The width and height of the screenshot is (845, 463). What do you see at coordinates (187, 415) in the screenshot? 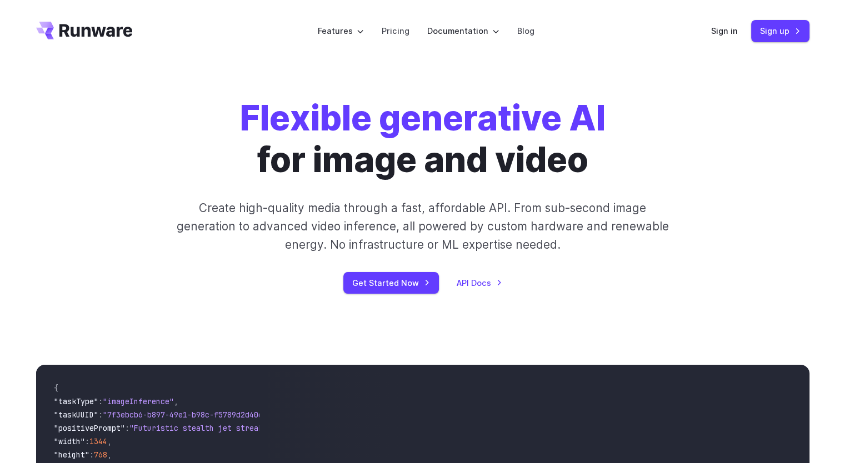
I see `span: "7f3ebcb6-b897-49e1-b98c-f5789d2d40d7"` at bounding box center [187, 415].